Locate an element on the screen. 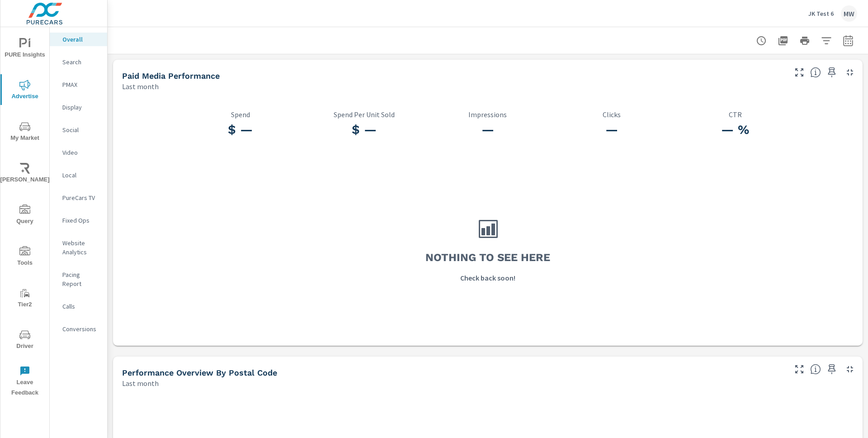 This screenshot has height=438, width=868. p: Overall is located at coordinates (81, 39).